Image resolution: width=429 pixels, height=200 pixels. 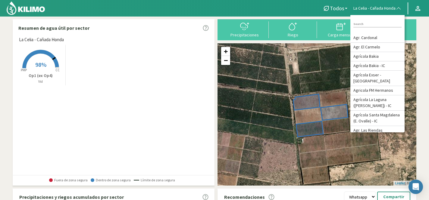 What do you see at coordinates (377, 38) in the screenshot?
I see `li: Agr. Cardonal` at bounding box center [377, 38].